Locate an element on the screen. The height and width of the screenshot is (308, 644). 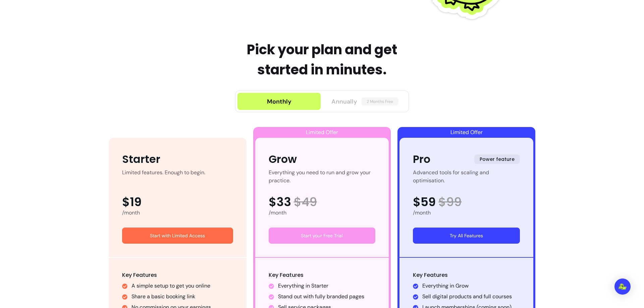
li: Stand out with fully branded pages is located at coordinates (327, 297).